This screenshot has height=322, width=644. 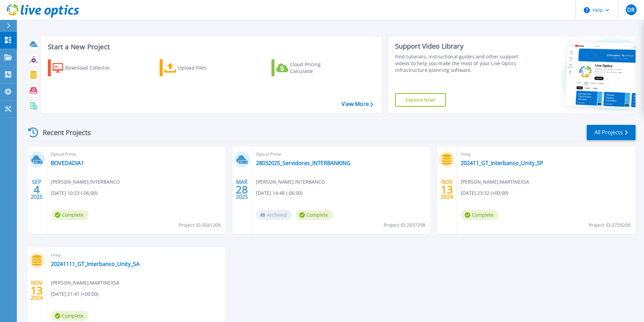 I want to click on span: Project ID: 2837298, so click(x=405, y=225).